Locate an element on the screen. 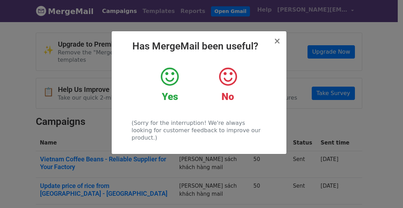  strong: Yes is located at coordinates (170, 96).